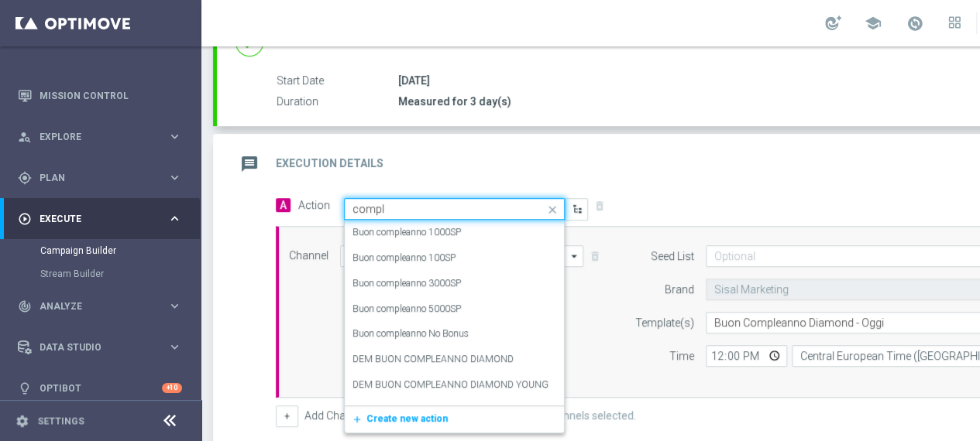  What do you see at coordinates (100, 219) in the screenshot?
I see `button: play_circle_outline Execute keyboard_arrow_right` at bounding box center [100, 219].